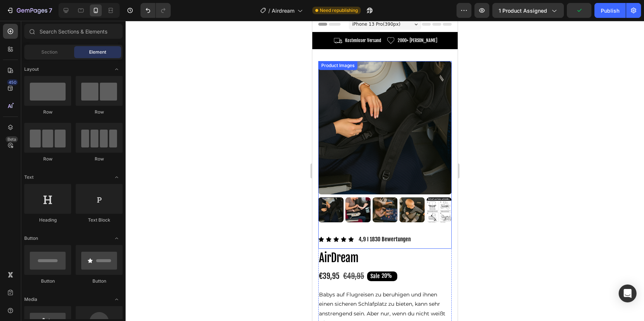 This screenshot has width=644, height=321. I want to click on span: Media, so click(31, 300).